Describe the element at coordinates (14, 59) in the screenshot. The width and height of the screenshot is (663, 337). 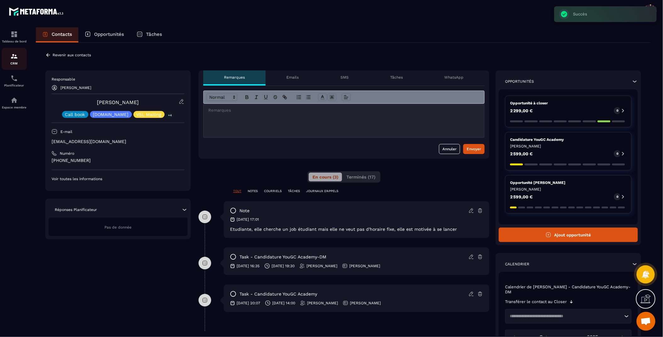
I see `a: formationformationCRM` at that location.